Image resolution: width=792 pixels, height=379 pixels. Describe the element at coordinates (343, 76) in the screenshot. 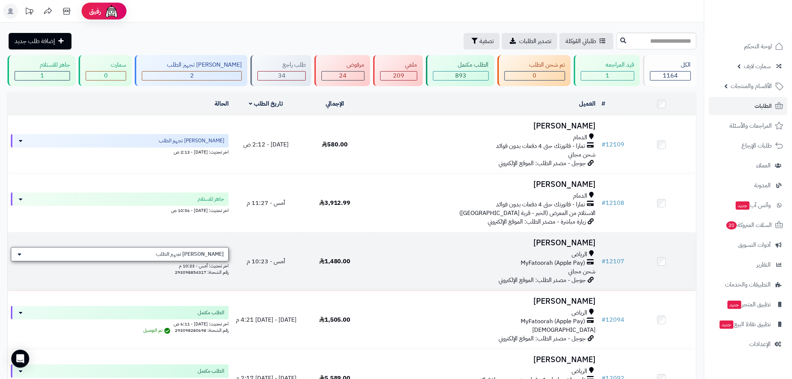

I see `div: 24` at that location.